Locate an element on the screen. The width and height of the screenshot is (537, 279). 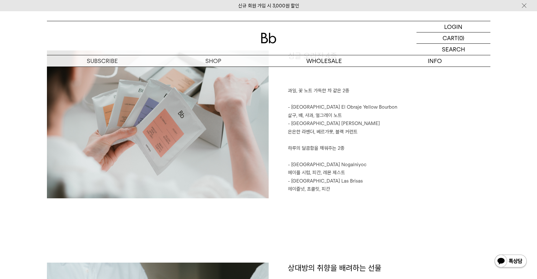
p: CART is located at coordinates (450, 38).